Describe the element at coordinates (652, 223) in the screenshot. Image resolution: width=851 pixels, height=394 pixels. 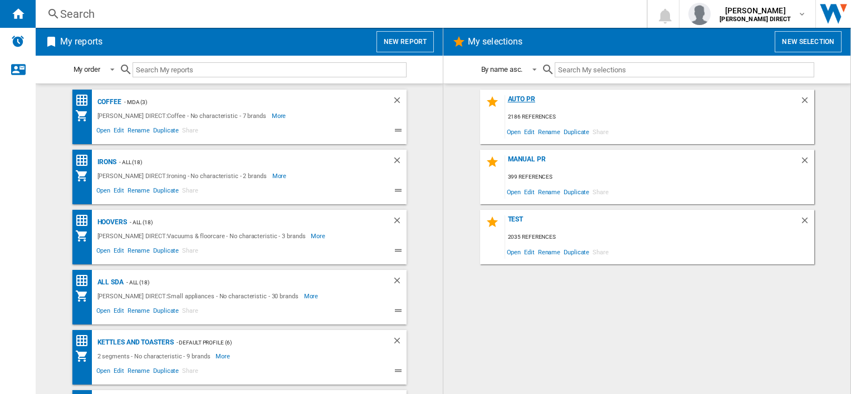
I see `div: Test` at that location.